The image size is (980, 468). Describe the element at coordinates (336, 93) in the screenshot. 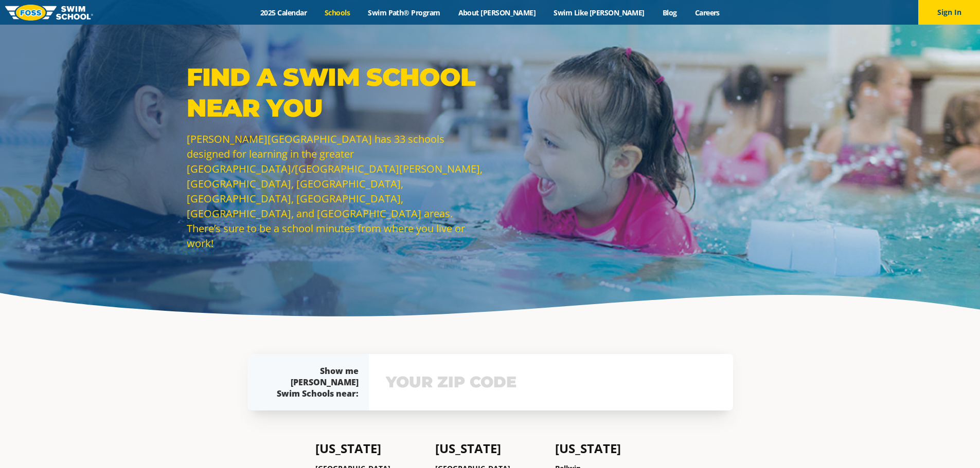

I see `p: Find a Swim School Near You` at that location.